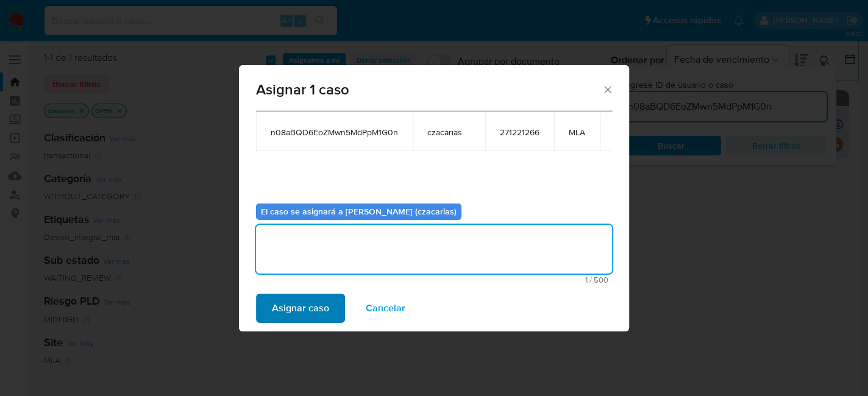 This screenshot has height=396, width=868. What do you see at coordinates (519, 132) in the screenshot?
I see `span: 271221266` at bounding box center [519, 132].